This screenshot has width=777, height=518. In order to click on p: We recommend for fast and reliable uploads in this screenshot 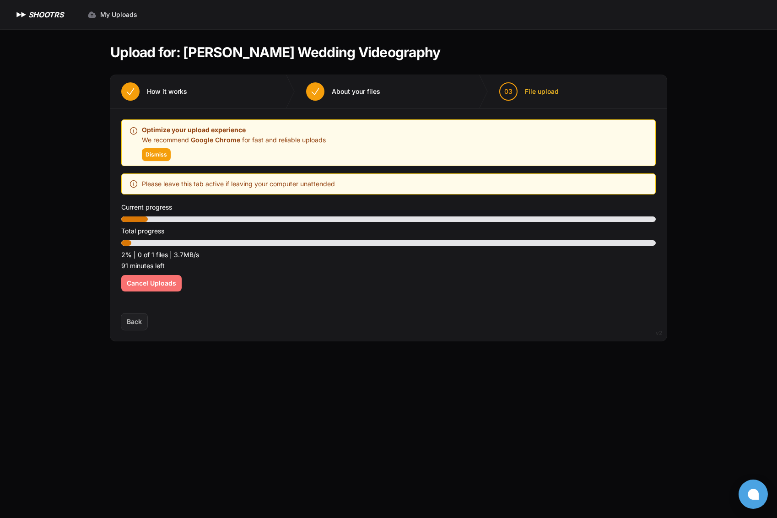, I will do `click(234, 140)`.